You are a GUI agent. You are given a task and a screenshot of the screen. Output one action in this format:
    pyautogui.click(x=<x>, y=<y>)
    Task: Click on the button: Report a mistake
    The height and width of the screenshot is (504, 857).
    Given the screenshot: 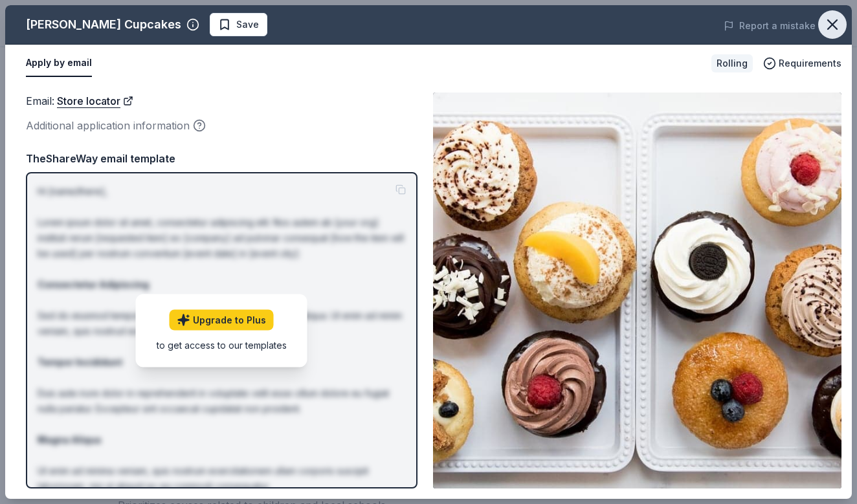 What is the action you would take?
    pyautogui.click(x=770, y=26)
    